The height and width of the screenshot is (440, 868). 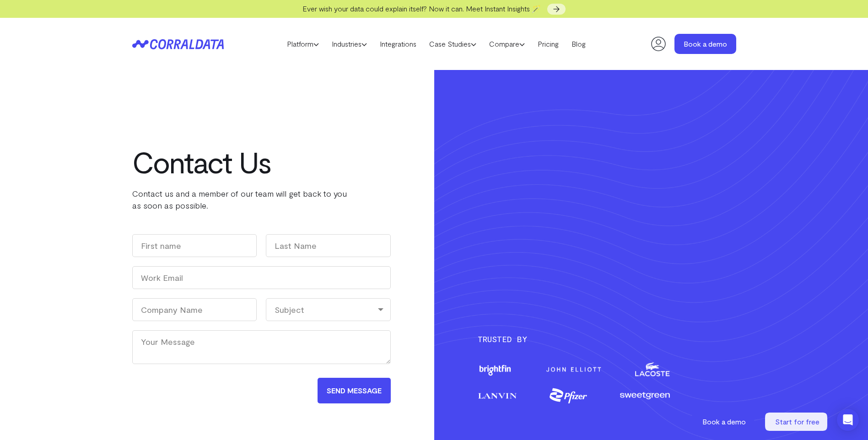 I want to click on a: Start for free, so click(x=797, y=421).